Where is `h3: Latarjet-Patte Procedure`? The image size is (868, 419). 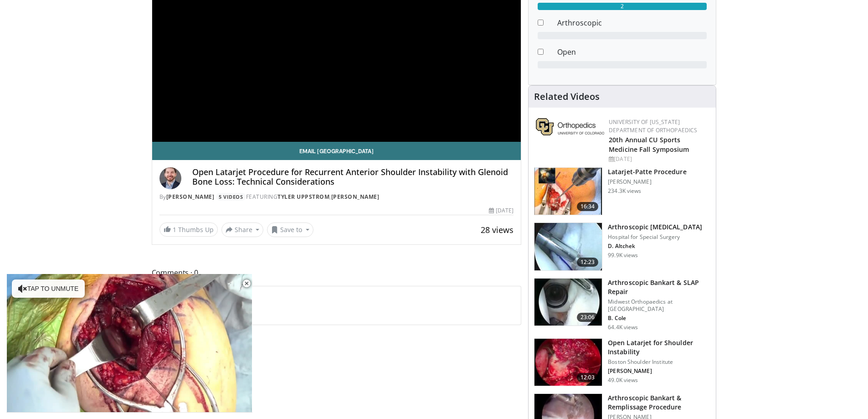 h3: Latarjet-Patte Procedure is located at coordinates (647, 172).